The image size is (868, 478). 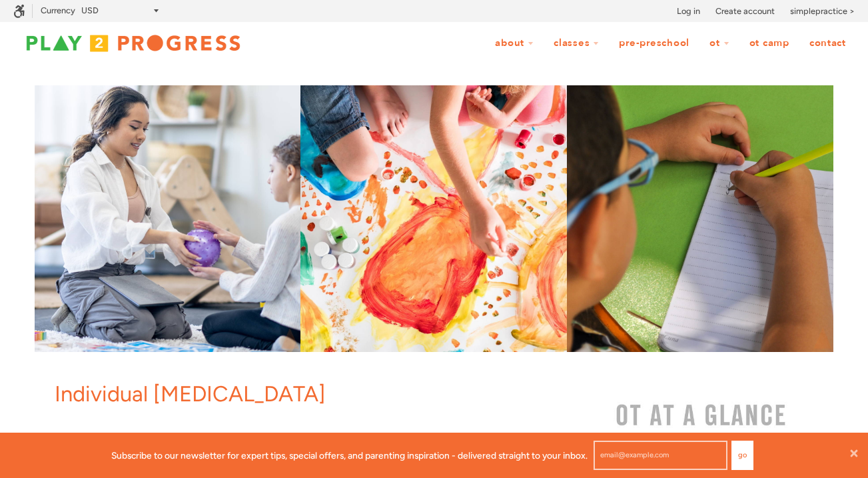 I want to click on img: Play2Progress logo, so click(x=133, y=44).